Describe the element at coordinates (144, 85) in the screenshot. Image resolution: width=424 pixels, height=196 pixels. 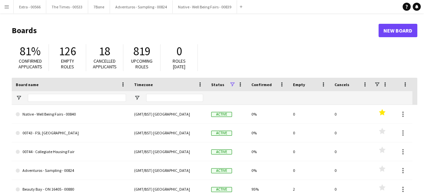
I see `span: Timezone` at that location.